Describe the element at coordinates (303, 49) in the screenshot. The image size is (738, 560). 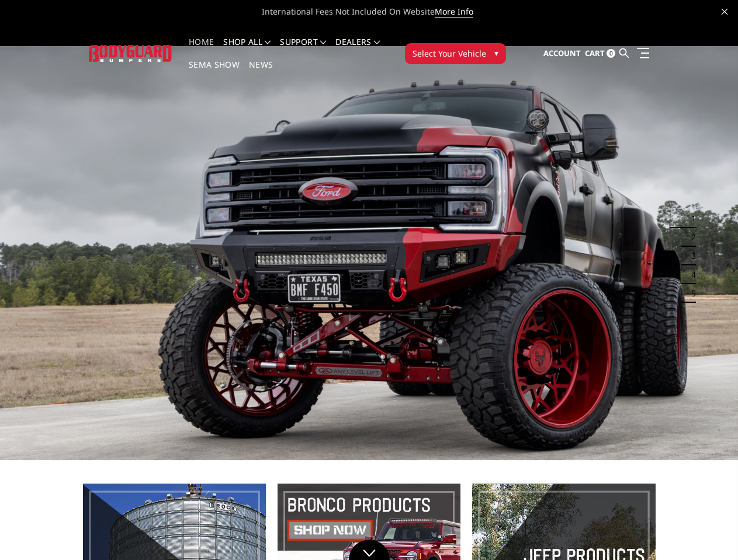
I see `a: Support` at that location.